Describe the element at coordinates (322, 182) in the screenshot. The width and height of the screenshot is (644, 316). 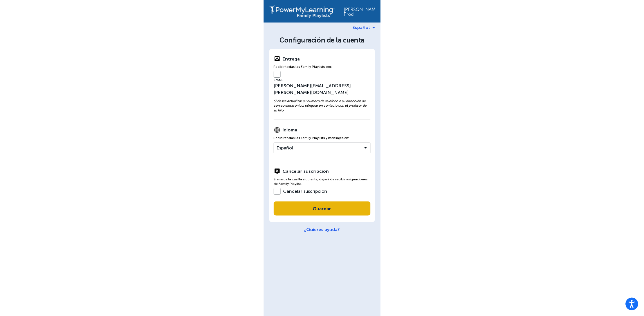
I see `div: Si marca la casilla siguiente, dejará de recibir asignaciones de Family Playlist.` at that location.